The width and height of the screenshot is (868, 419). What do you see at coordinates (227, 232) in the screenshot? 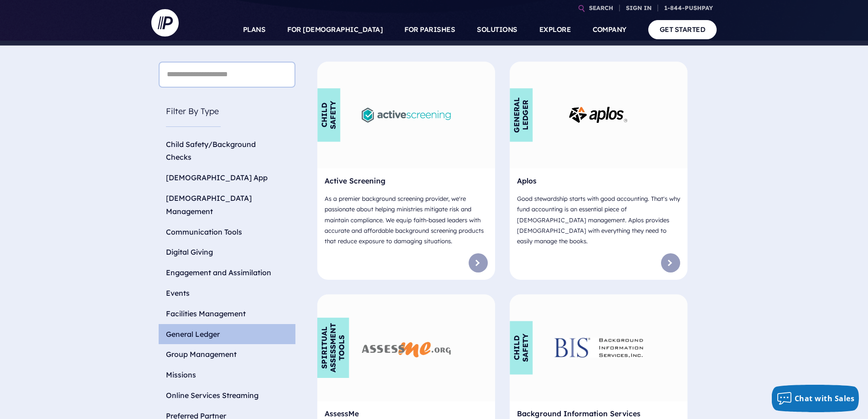
I see `li: Communication Tools` at bounding box center [227, 232].